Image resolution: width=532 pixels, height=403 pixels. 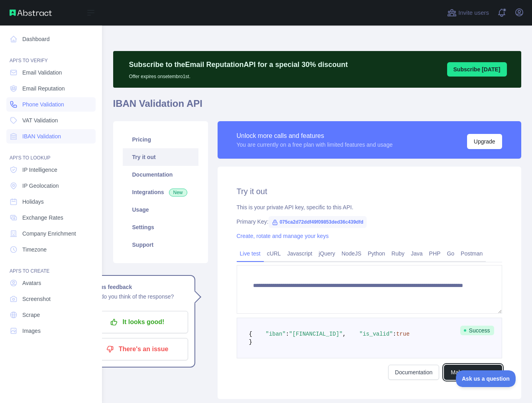 What do you see at coordinates (485, 142) in the screenshot?
I see `button: Upgrade` at bounding box center [485, 142].